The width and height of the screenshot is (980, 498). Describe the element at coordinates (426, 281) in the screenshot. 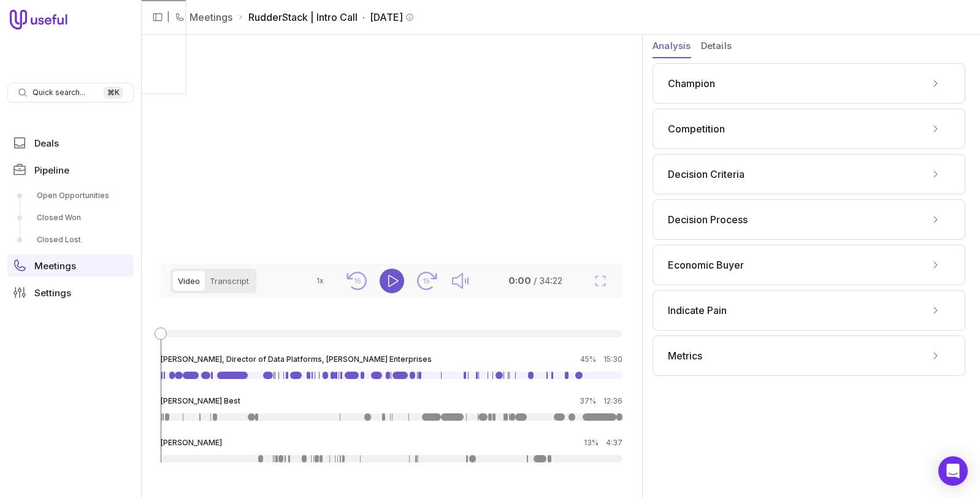

I see `button: Seek forward 15 seconds` at that location.